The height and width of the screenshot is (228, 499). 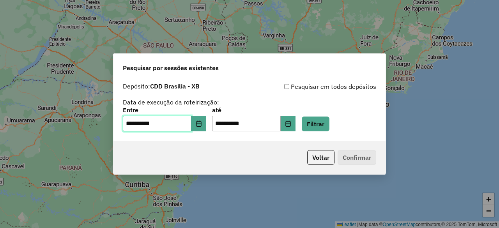 I want to click on label: Entre, so click(x=164, y=110).